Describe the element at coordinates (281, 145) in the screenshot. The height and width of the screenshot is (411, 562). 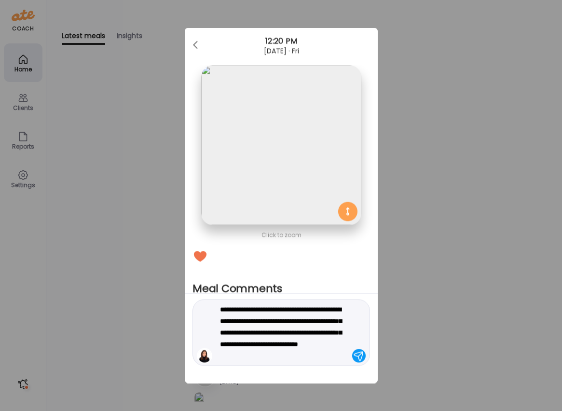
I see `img: images%2Fl67D44Vthpd089YgrxJ7KX67eLv2%2FuVpPRYq0mNa2P7cMaHlX%2FY5tWpayZ7bCgELAZOrJW_1080` at that location.